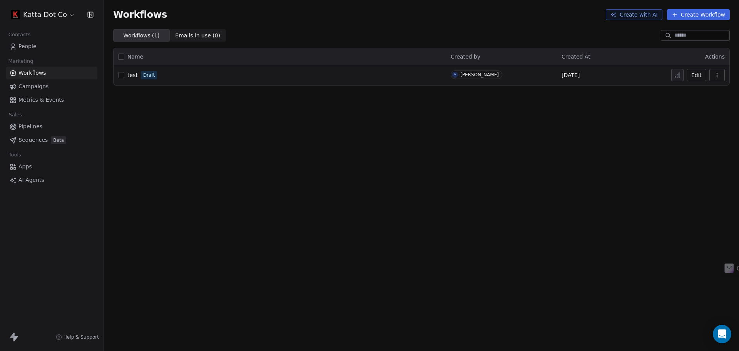 This screenshot has height=351, width=739. What do you see at coordinates (25, 166) in the screenshot?
I see `span: Apps` at bounding box center [25, 166].